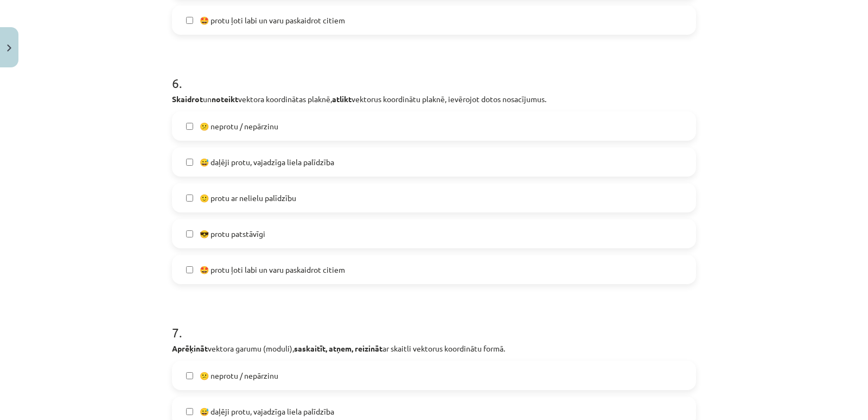  Describe the element at coordinates (248, 198) in the screenshot. I see `span: 🙂 protu ar nelielu palīdzību` at that location.